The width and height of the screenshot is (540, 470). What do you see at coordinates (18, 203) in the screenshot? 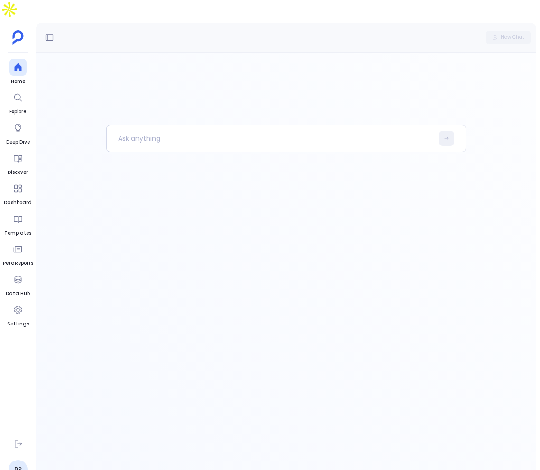
I see `span: Dashboard` at bounding box center [18, 203].